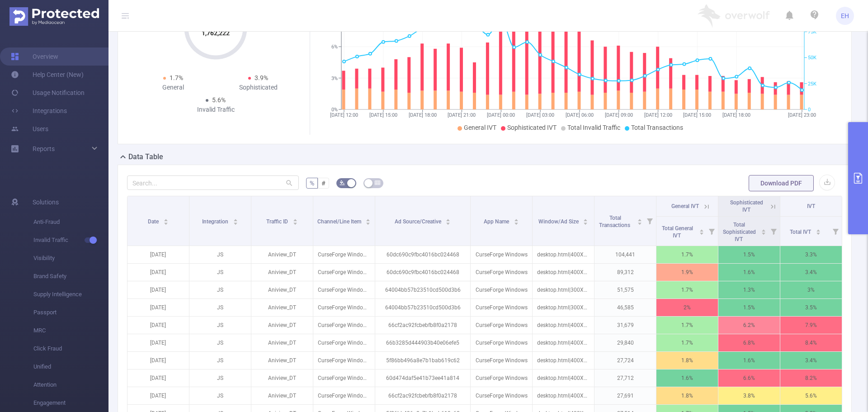 The height and width of the screenshot is (412, 868). What do you see at coordinates (213, 183) in the screenshot?
I see `input: Search...` at bounding box center [213, 183].